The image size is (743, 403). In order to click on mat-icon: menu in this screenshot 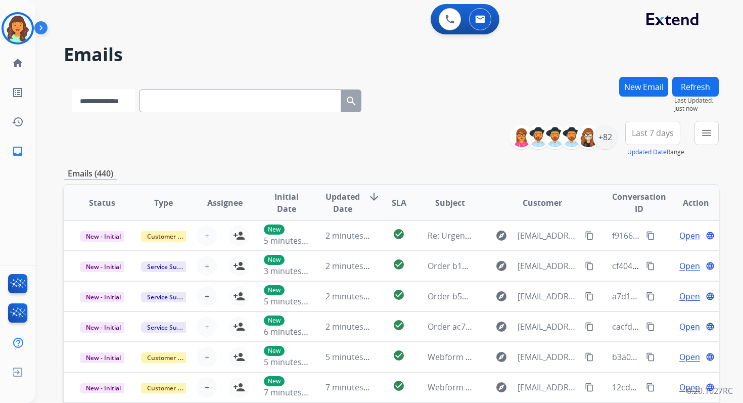, I will do `click(706, 133)`.